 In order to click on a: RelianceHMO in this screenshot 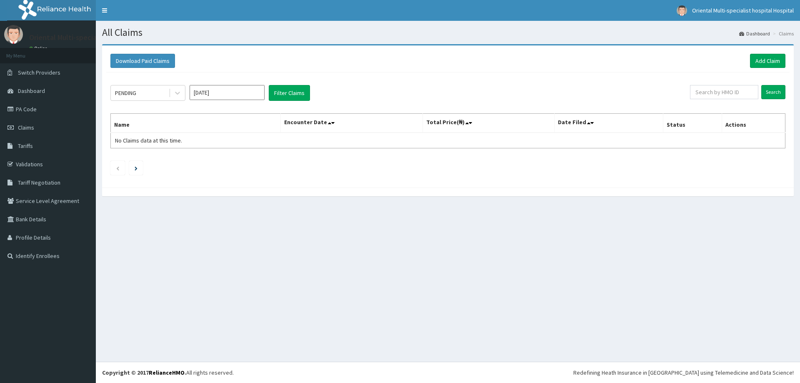, I will do `click(167, 373)`.